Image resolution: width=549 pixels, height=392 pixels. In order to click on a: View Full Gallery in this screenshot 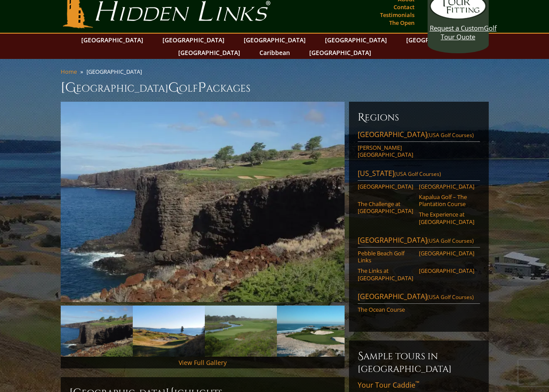, I will do `click(202, 362)`.